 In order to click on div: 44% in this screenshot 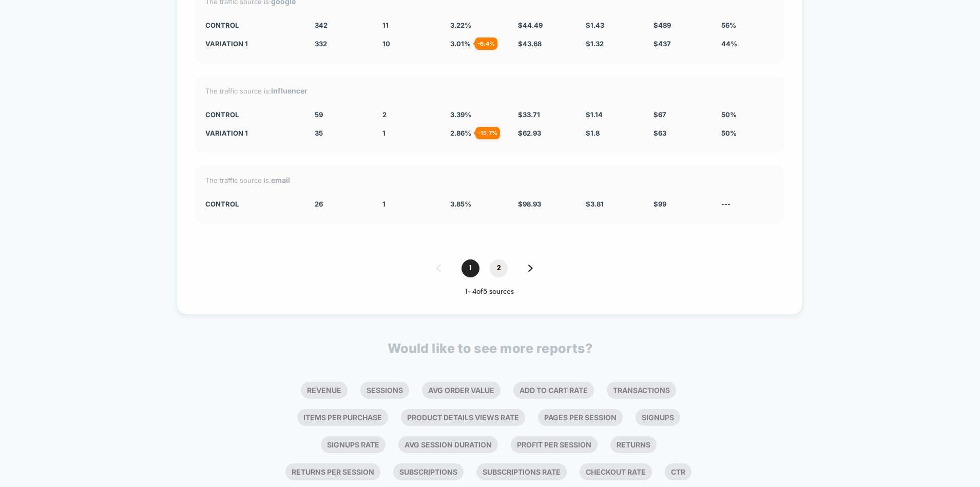, I will do `click(748, 44)`.